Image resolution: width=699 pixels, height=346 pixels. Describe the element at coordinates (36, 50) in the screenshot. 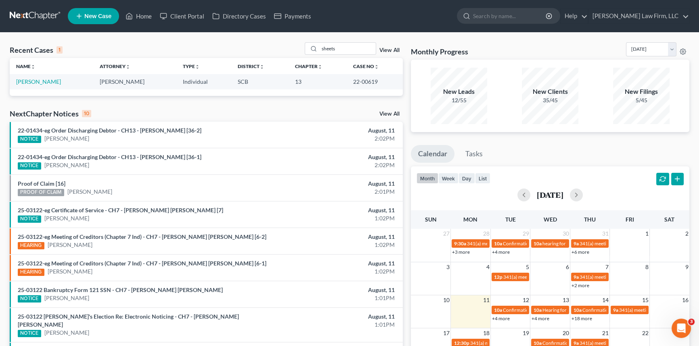

I see `div: Recent Cases` at that location.